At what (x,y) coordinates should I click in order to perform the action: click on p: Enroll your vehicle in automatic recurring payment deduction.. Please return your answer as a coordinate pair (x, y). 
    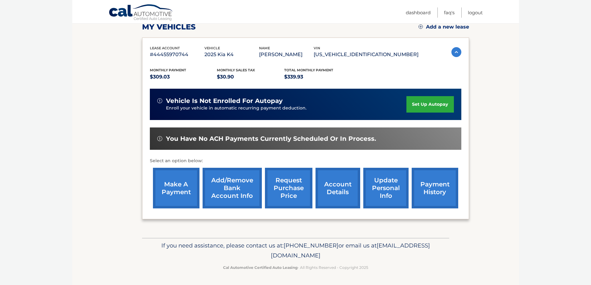
    Looking at the image, I should click on (286, 108).